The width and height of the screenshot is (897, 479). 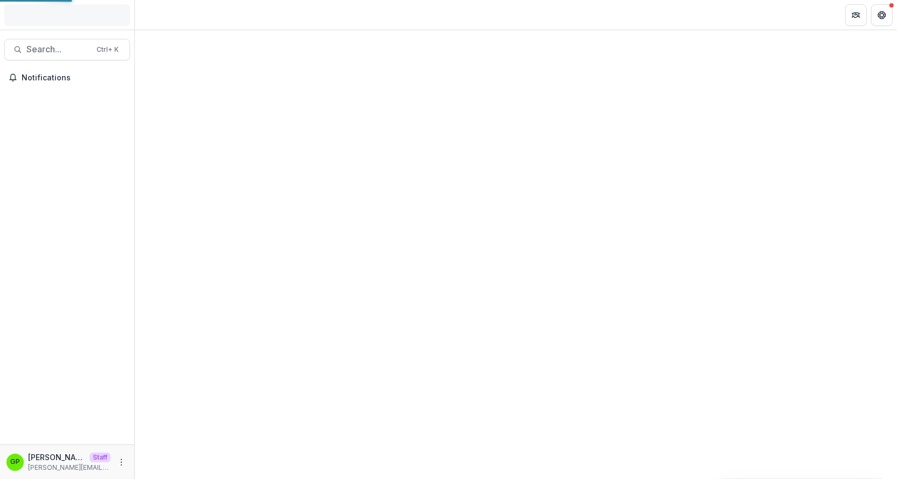 I want to click on div: Ctrl + K, so click(x=107, y=50).